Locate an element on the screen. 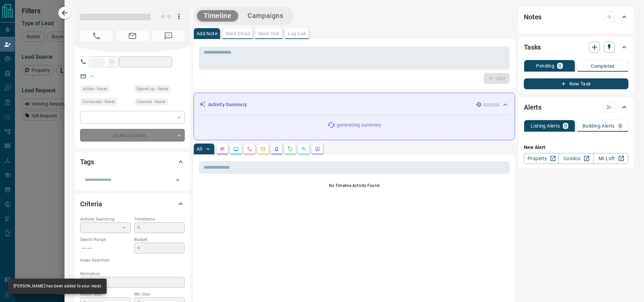 This screenshot has height=302, width=644. div: Criteria is located at coordinates (132, 204).